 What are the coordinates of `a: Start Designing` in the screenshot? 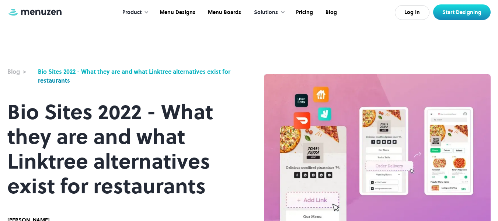 It's located at (462, 12).